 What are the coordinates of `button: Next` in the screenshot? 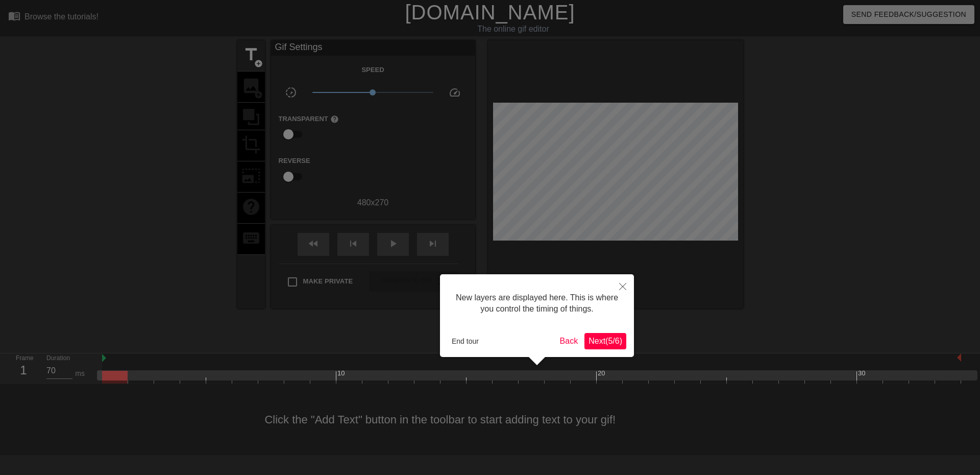 It's located at (606, 341).